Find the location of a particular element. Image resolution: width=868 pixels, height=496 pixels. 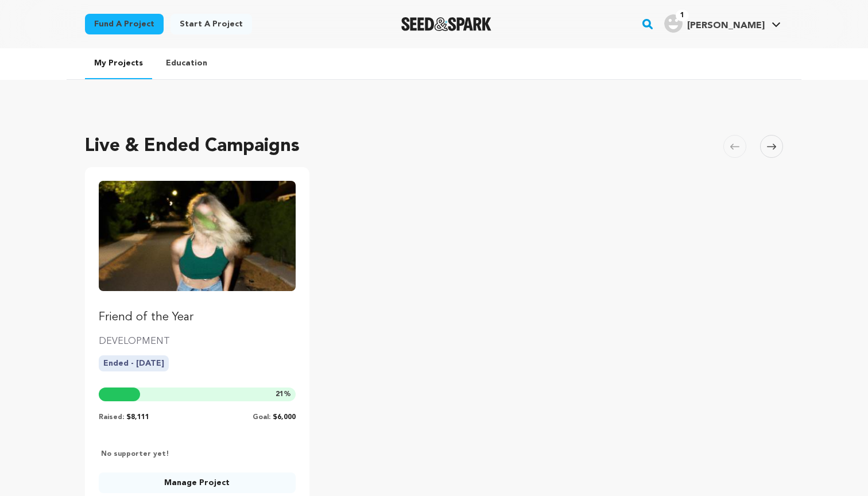

a: Fund Friend of the Year is located at coordinates (197, 253).